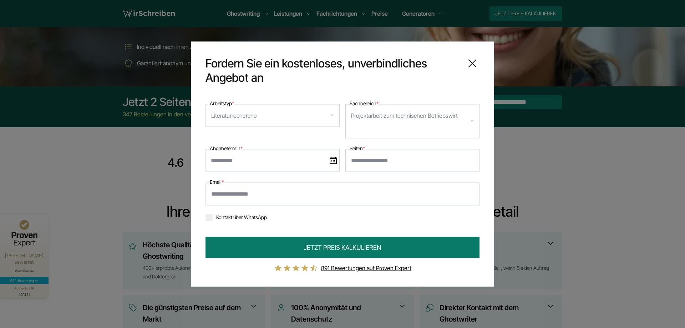 Image resolution: width=685 pixels, height=328 pixels. I want to click on label: Abgabetermin, so click(226, 148).